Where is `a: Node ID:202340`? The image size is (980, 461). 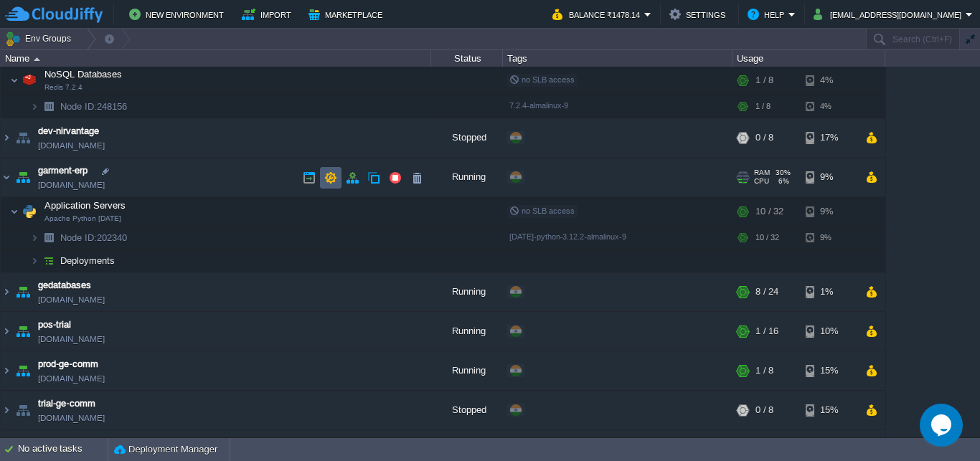
a: Node ID:202340 is located at coordinates (94, 238).